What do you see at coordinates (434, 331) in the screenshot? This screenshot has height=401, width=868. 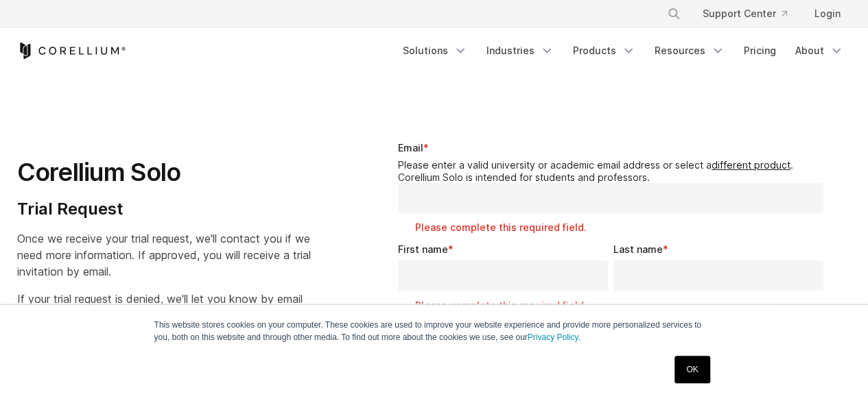 I see `p: This website stores cookies on your computer. These cookies are used to improve your website expe...` at bounding box center [434, 331].